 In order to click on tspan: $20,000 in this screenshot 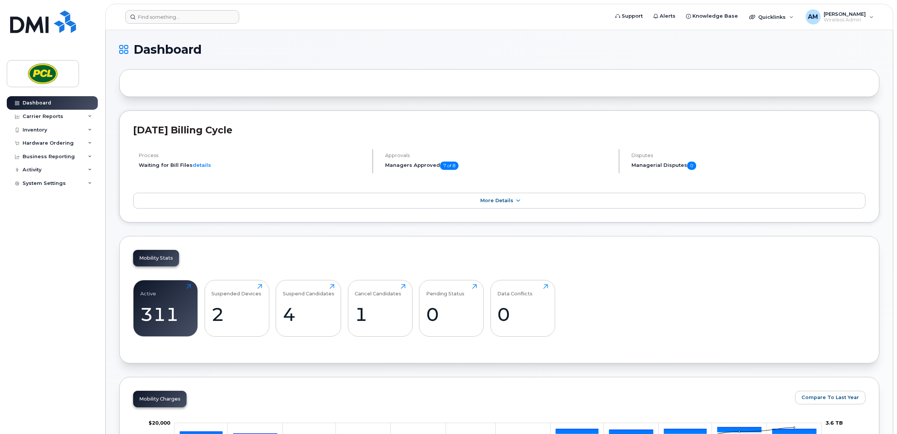, I will do `click(159, 423)`.